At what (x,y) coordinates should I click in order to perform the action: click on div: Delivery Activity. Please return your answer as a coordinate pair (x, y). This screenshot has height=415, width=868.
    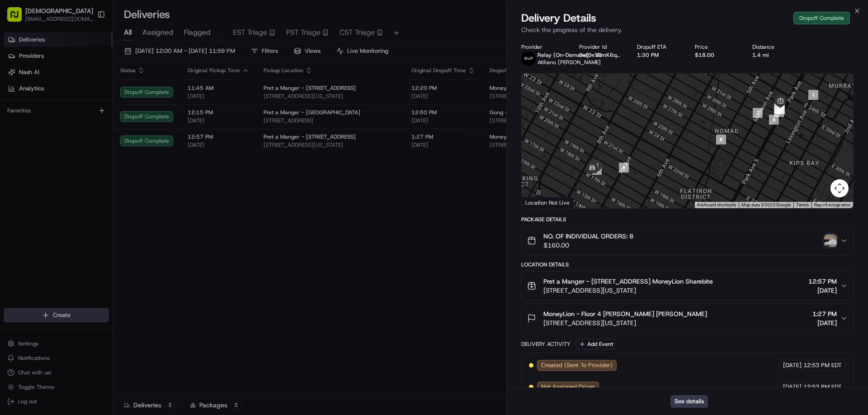
    Looking at the image, I should click on (546, 345).